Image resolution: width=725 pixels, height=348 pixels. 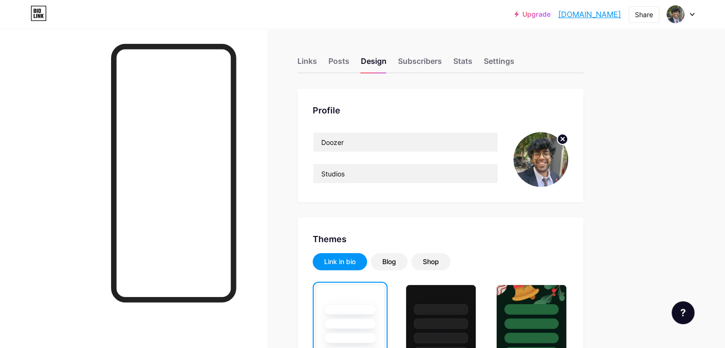 I want to click on div: Shop, so click(x=431, y=262).